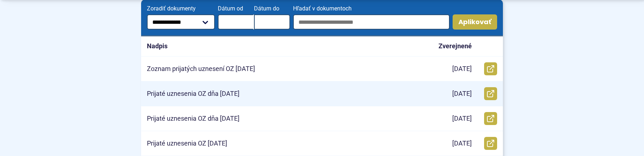  Describe the element at coordinates (181, 9) in the screenshot. I see `span: Zoradiť dokumenty` at that location.